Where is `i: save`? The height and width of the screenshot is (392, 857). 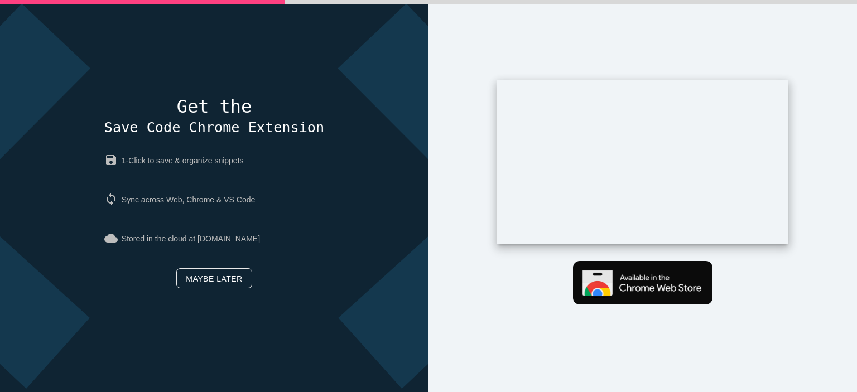 i: save is located at coordinates (113, 160).